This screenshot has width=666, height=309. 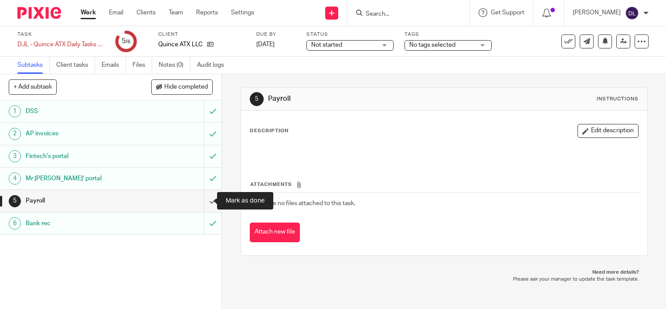 I want to click on h1: Bank rec, so click(x=82, y=223).